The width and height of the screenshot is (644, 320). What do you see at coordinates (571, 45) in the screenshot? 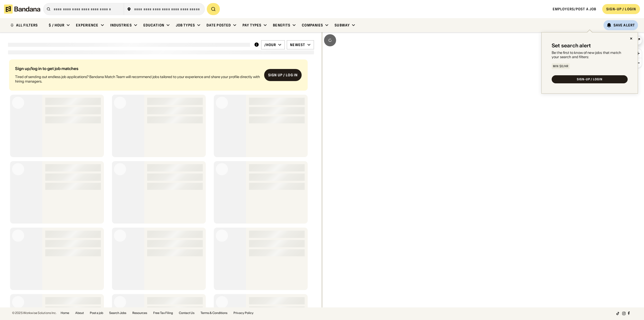
I see `div: Set search alert` at bounding box center [571, 45].